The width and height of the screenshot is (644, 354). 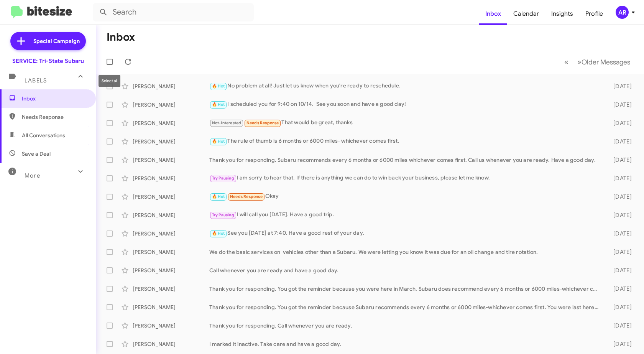 What do you see at coordinates (109, 81) in the screenshot?
I see `div: Select all` at bounding box center [109, 81].